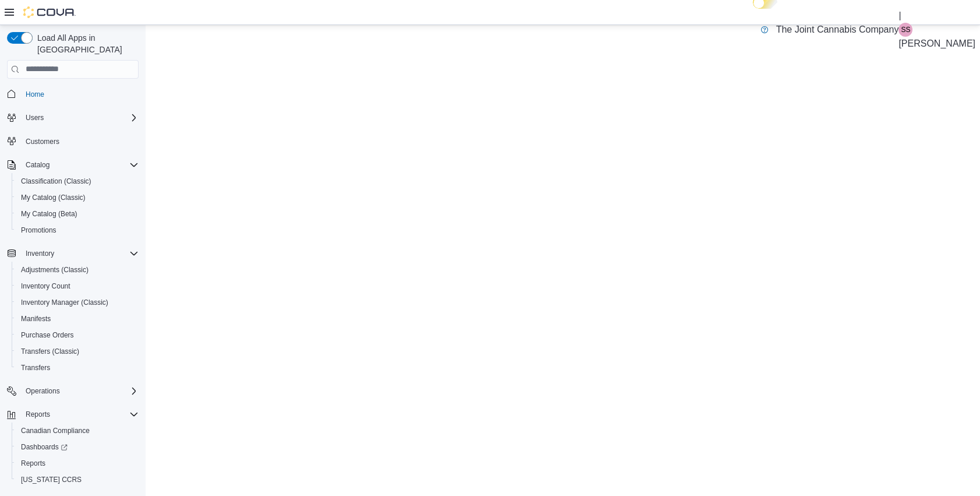  What do you see at coordinates (906, 29) in the screenshot?
I see `span: SS` at bounding box center [906, 29].